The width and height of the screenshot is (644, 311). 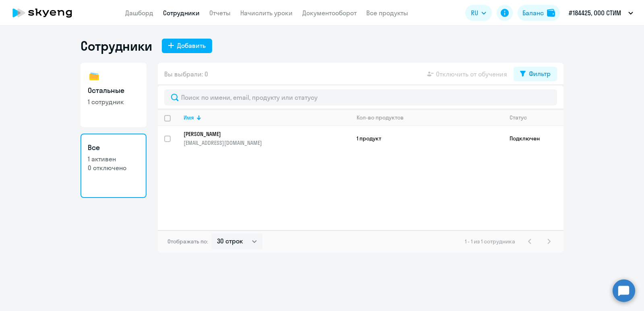 What do you see at coordinates (113, 148) in the screenshot?
I see `h3: Все` at bounding box center [113, 148].